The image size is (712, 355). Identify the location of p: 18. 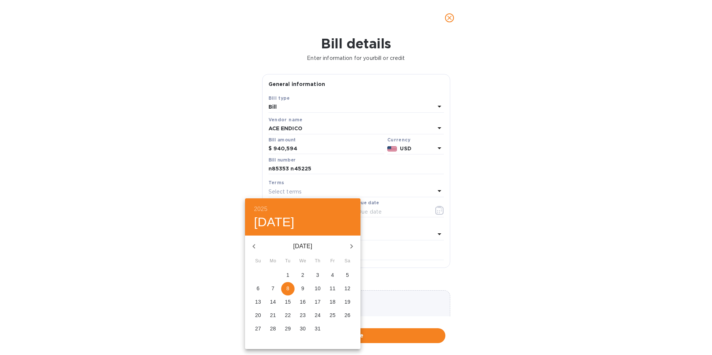
(332, 302).